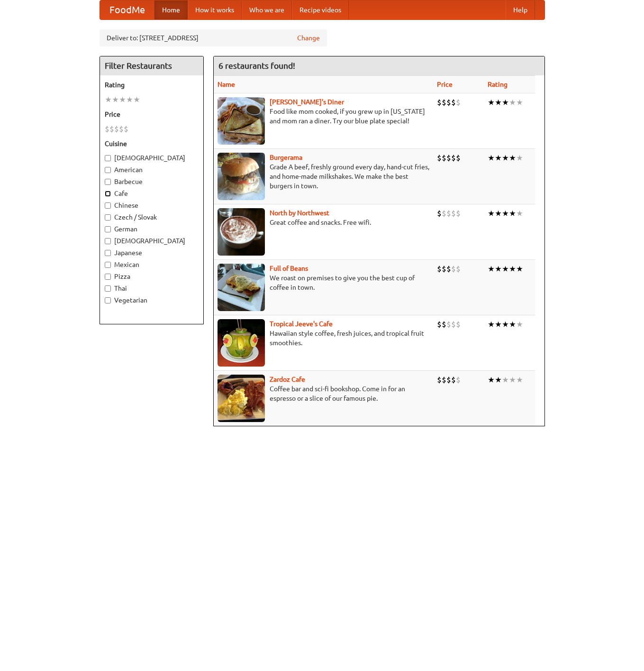  What do you see at coordinates (288, 269) in the screenshot?
I see `b: Full of Beans` at bounding box center [288, 269].